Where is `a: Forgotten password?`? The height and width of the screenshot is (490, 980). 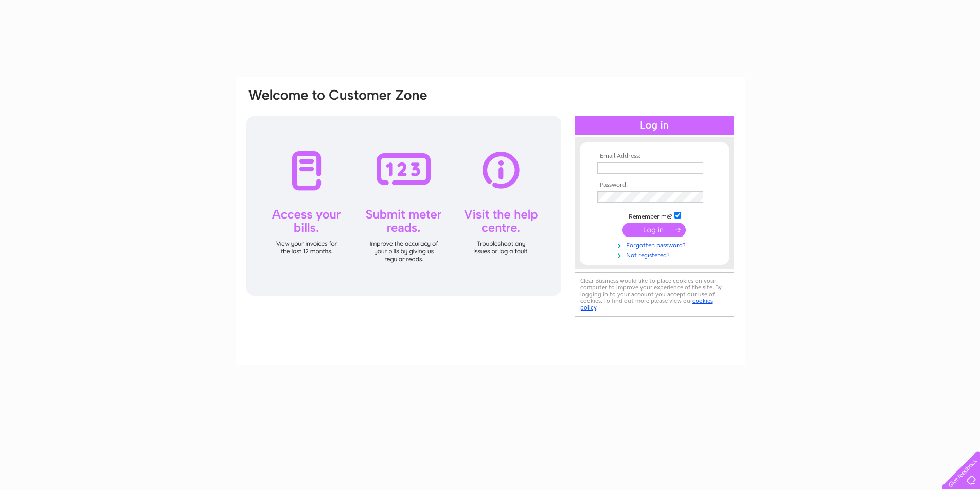 a: Forgotten password? is located at coordinates (655, 244).